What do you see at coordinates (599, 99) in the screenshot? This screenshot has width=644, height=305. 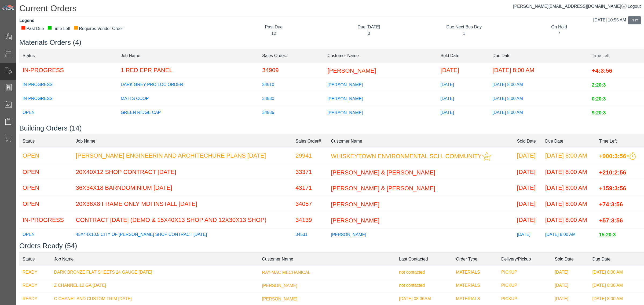 I see `span: 0:20:3` at bounding box center [599, 99].